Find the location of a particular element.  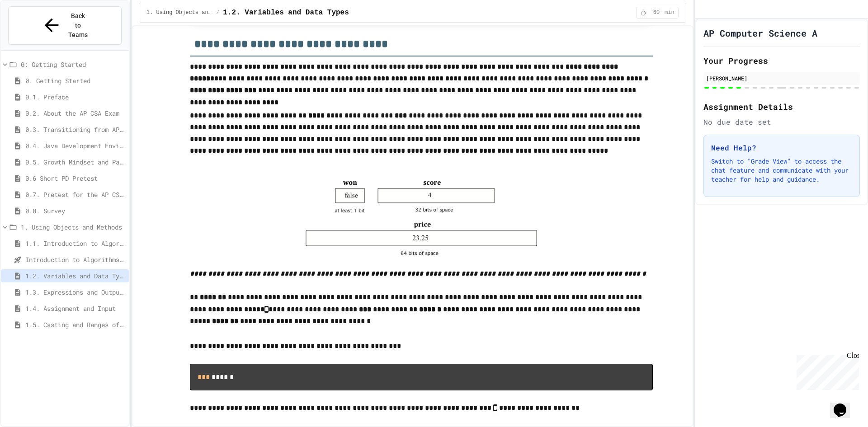

h2: Your Progress is located at coordinates (782, 61).